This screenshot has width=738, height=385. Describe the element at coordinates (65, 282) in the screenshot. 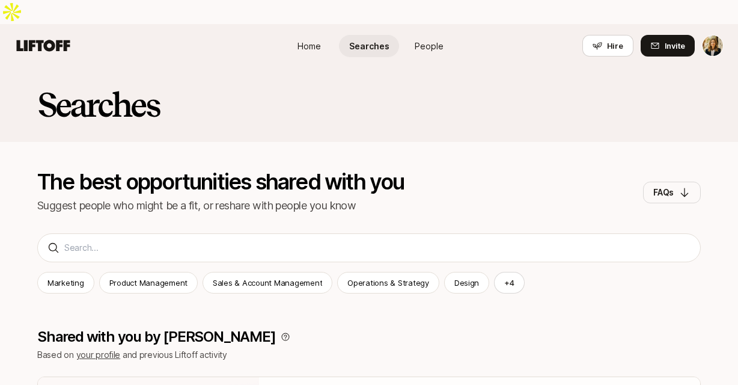

I see `div: Marketing` at that location.